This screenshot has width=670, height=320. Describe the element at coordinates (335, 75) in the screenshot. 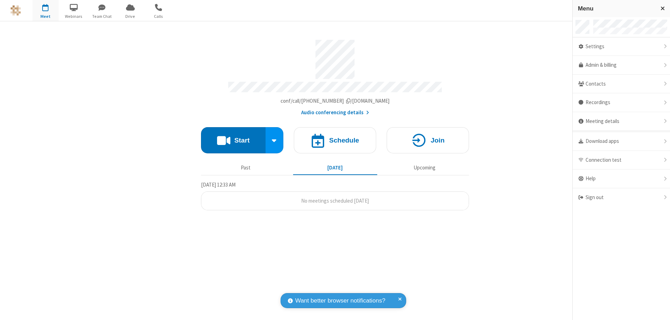

I see `section: Account details` at that location.